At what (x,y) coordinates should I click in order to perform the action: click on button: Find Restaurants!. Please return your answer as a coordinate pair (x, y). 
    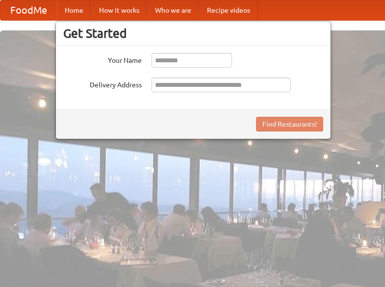
    Looking at the image, I should click on (289, 124).